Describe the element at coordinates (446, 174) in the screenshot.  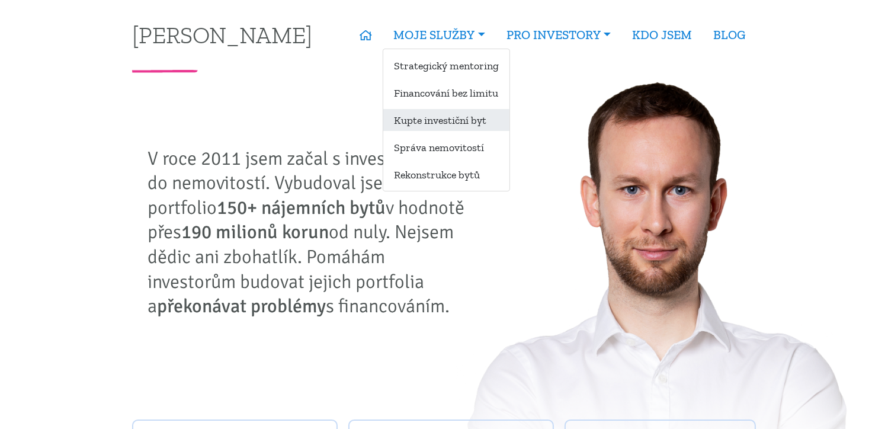
I see `a: Rekonstrukce bytů` at that location.